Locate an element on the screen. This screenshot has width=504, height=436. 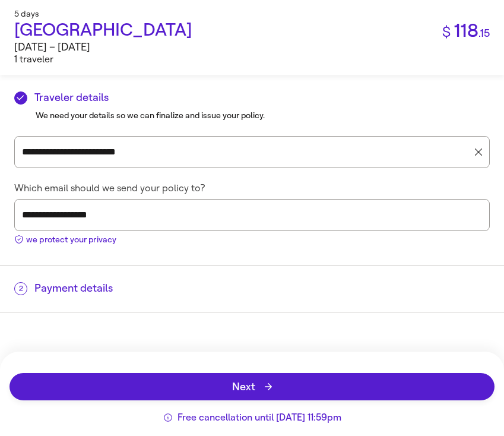
h2: Payment details is located at coordinates (252, 289).